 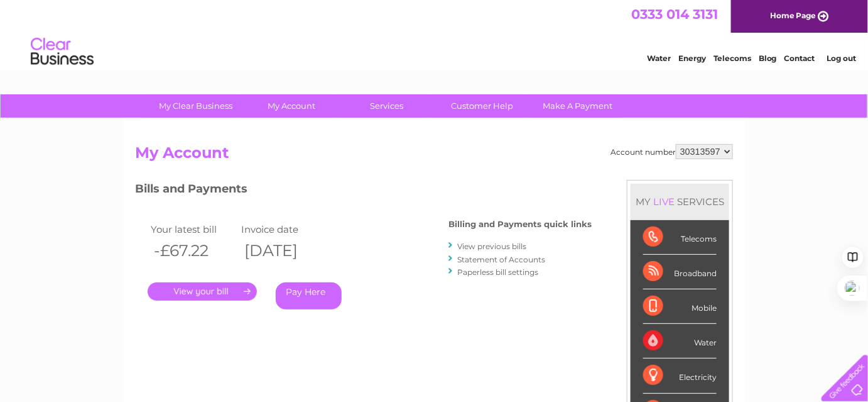 What do you see at coordinates (675, 14) in the screenshot?
I see `span: 0333 014 3131` at bounding box center [675, 14].